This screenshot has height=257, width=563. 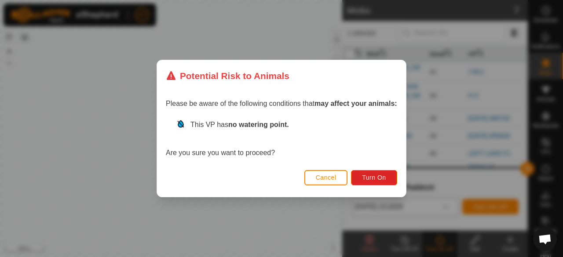 I want to click on div: Potential Risk to Animals, so click(x=228, y=76).